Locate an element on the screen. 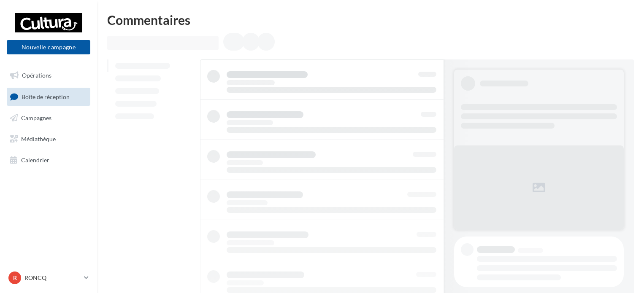  a: Opérations is located at coordinates (48, 75).